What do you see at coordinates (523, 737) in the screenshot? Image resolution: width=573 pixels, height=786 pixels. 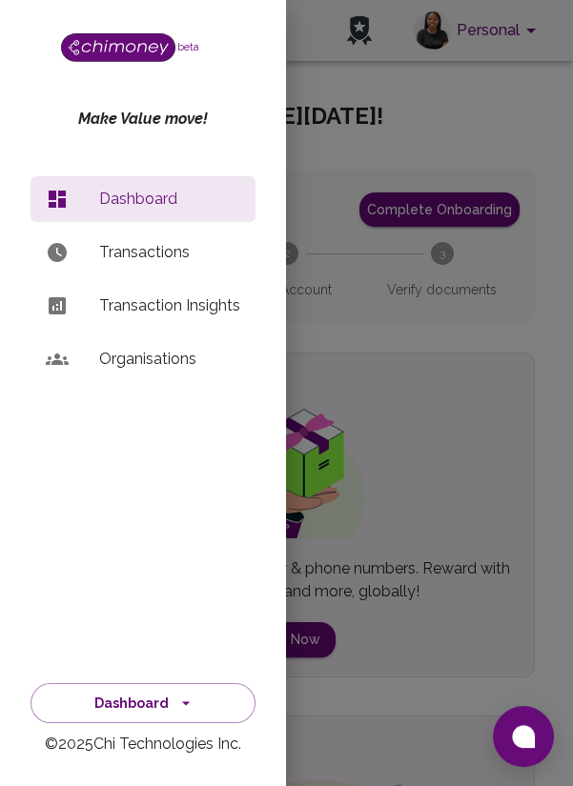 I see `button: Open chat window` at bounding box center [523, 737].